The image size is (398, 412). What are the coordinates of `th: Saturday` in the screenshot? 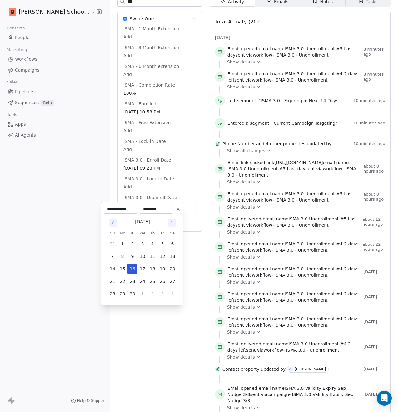 It's located at (172, 233).